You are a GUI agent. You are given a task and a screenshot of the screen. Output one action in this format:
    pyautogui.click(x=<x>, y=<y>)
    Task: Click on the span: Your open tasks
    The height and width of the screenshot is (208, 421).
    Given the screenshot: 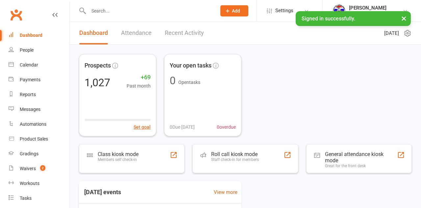 What is the action you would take?
    pyautogui.click(x=190, y=65)
    